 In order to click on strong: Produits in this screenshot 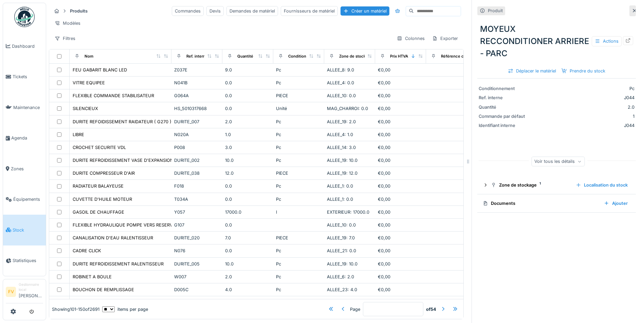, I will do `click(79, 11)`.